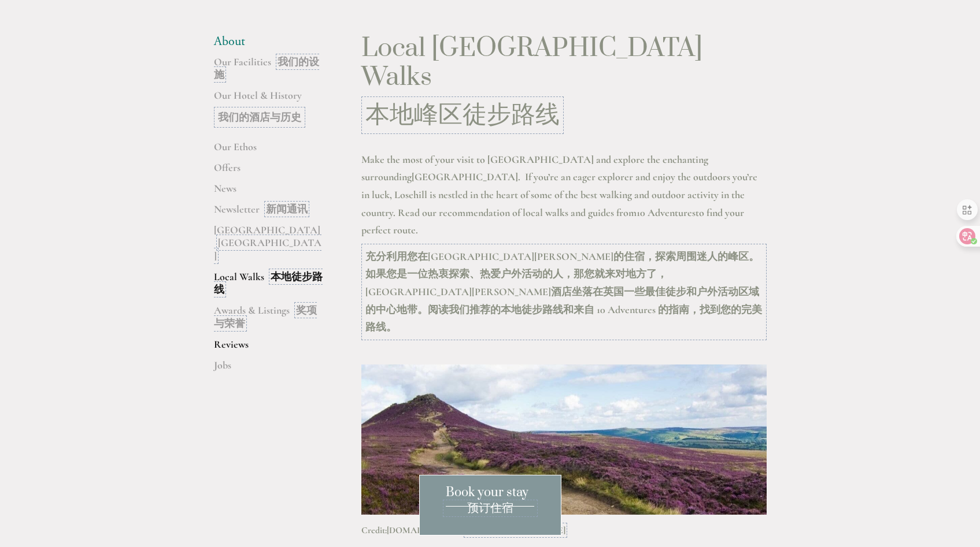  Describe the element at coordinates (268, 115) in the screenshot. I see `a: Our Hotel & History我们的酒店与历史` at that location.